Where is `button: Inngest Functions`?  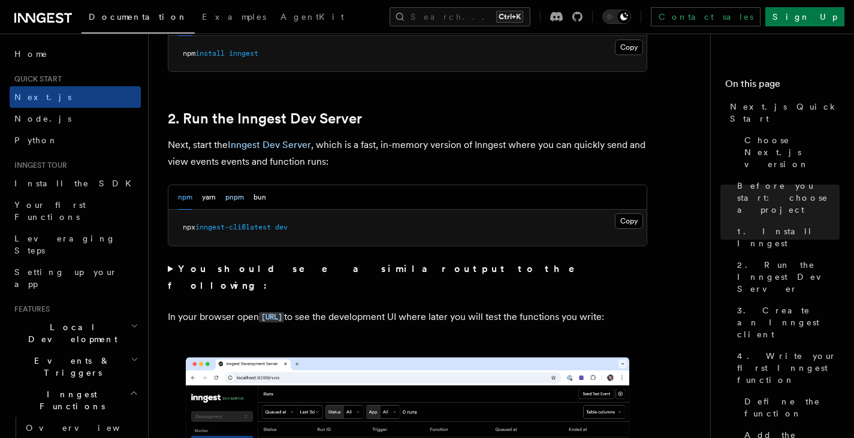 button: Inngest Functions is located at coordinates (75, 400).